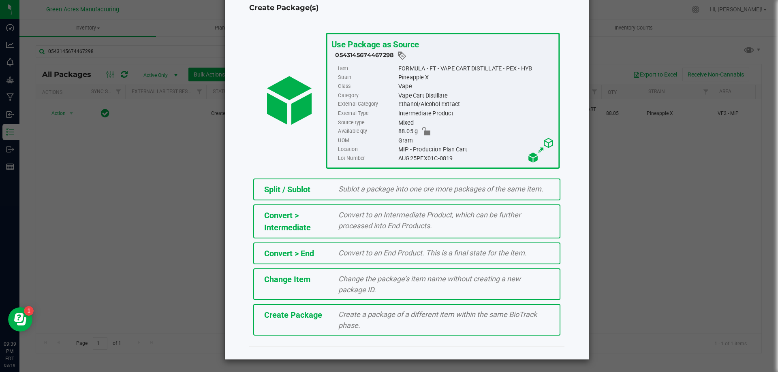  I want to click on div: Ethanol/Alcohol Extract, so click(476, 105).